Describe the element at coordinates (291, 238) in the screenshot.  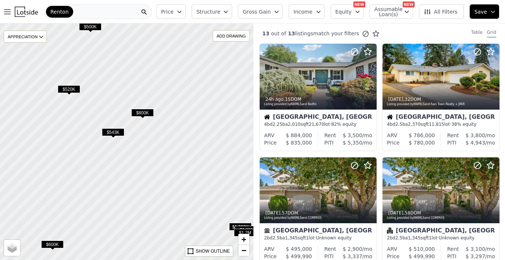
I see `span: 1,345` at that location.